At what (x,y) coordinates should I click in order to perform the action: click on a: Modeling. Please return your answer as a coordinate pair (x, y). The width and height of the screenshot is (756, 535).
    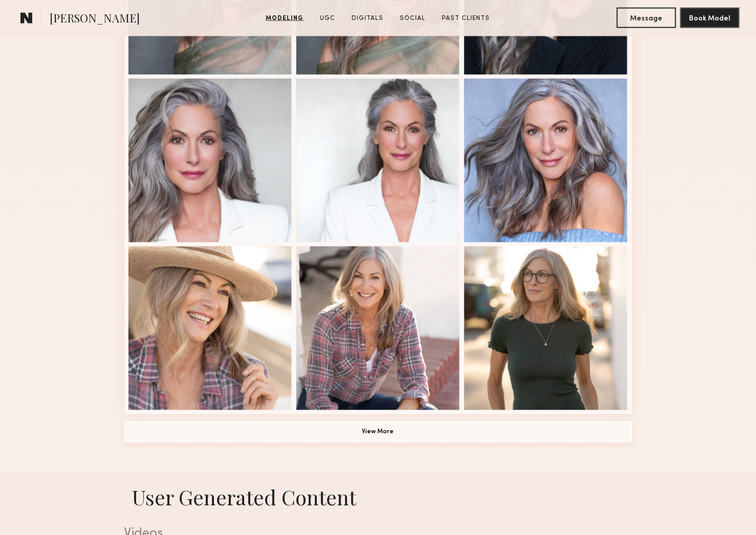
    Looking at the image, I should click on (285, 18).